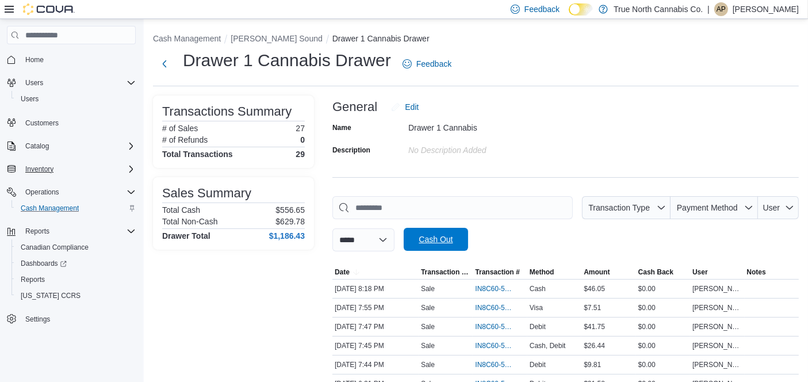  What do you see at coordinates (655, 272) in the screenshot?
I see `span: Cash Back` at bounding box center [655, 272].